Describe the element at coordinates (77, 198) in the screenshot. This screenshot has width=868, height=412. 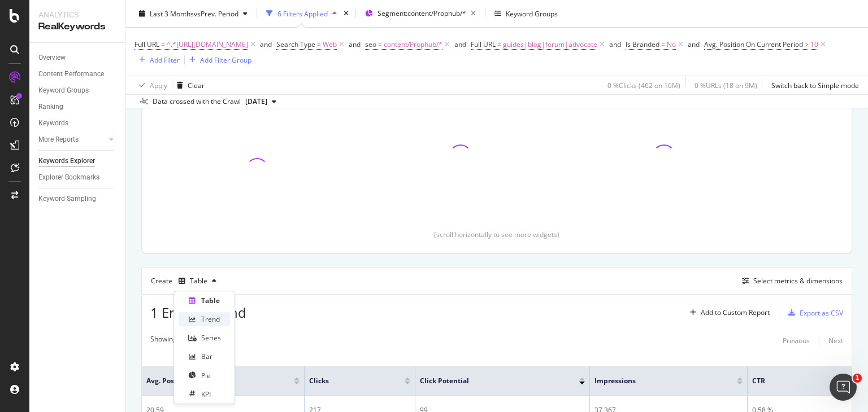
I see `a: Keyword Sampling` at that location.